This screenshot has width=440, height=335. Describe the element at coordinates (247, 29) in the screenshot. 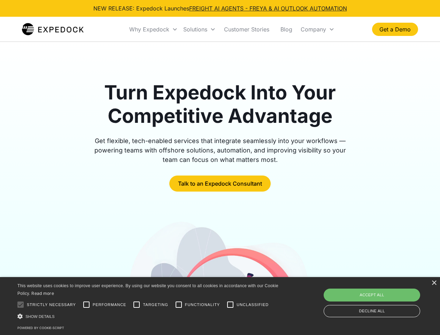

I see `a: Customer Stories` at that location.